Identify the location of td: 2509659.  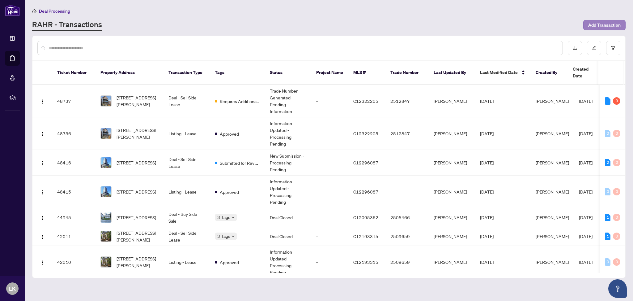
(407, 262).